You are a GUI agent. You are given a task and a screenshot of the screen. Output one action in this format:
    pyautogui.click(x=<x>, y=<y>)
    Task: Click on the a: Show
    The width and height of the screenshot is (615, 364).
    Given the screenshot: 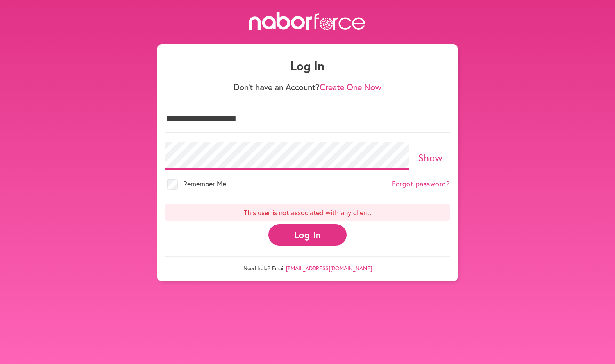 What is the action you would take?
    pyautogui.click(x=430, y=157)
    